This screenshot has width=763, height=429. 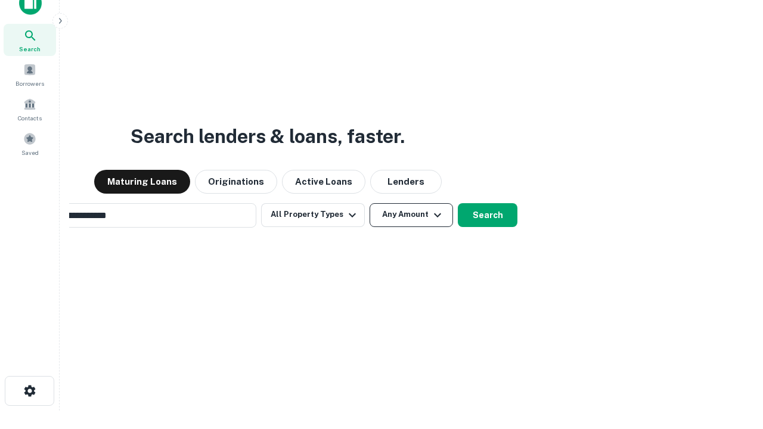 What do you see at coordinates (30, 83) in the screenshot?
I see `span: Borrowers` at bounding box center [30, 83].